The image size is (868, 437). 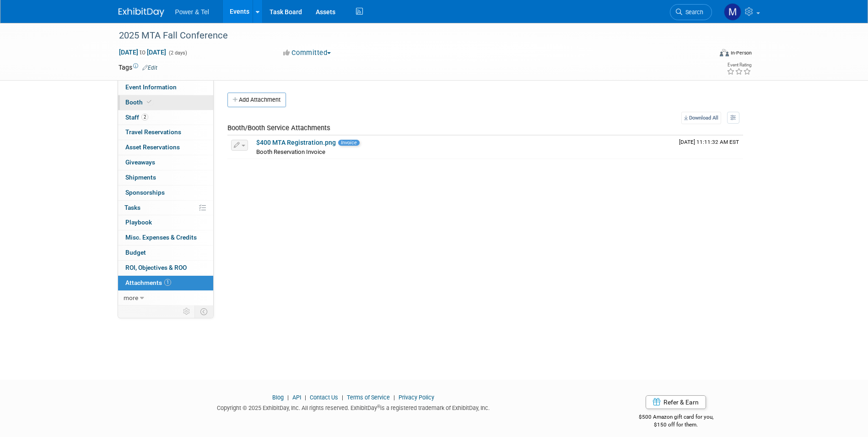 What do you see at coordinates (151, 87) in the screenshot?
I see `span: Event Information` at bounding box center [151, 87].